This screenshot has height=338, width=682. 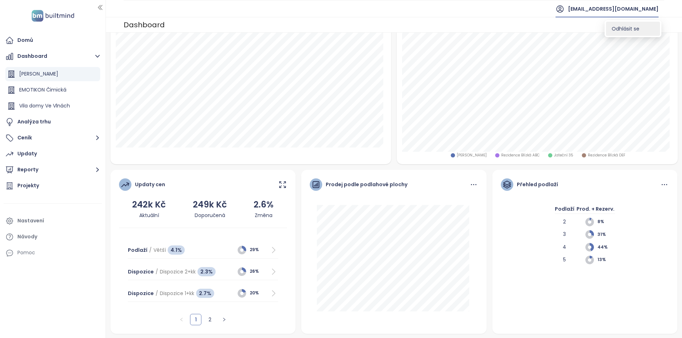 I want to click on div: Domů, so click(x=25, y=40).